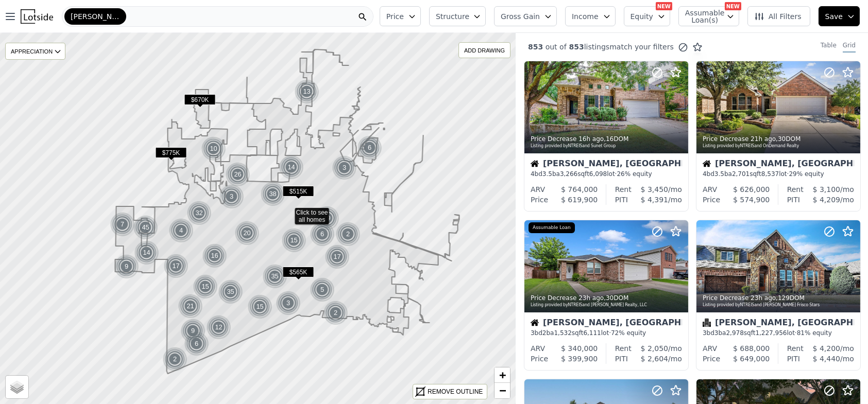 The width and height of the screenshot is (868, 404). Describe the element at coordinates (182, 230) in the screenshot. I see `div: 4` at that location.